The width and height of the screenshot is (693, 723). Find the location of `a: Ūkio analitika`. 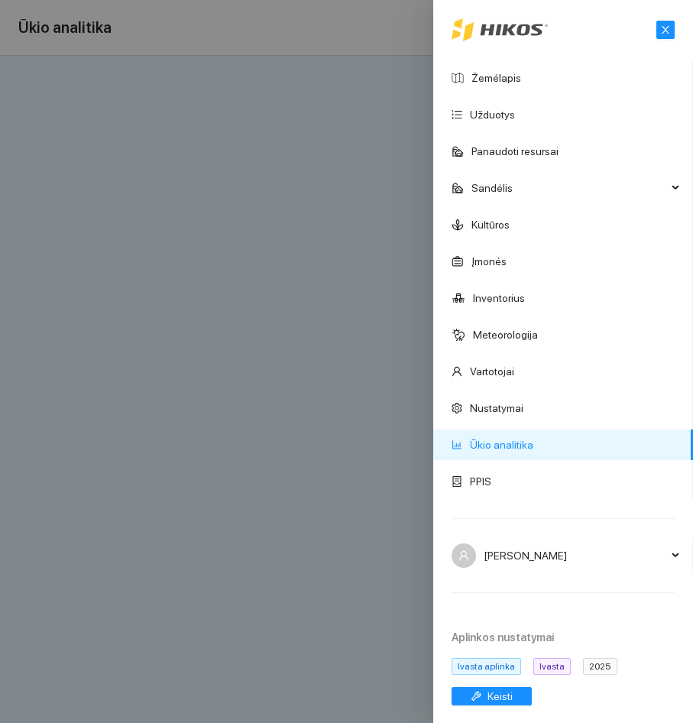

a: Ūkio analitika is located at coordinates (501, 445).